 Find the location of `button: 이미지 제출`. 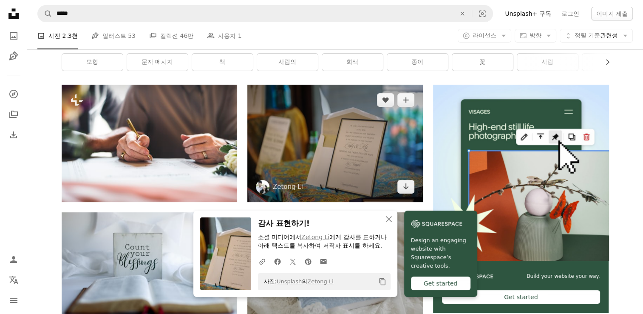

button: 이미지 제출 is located at coordinates (612, 14).